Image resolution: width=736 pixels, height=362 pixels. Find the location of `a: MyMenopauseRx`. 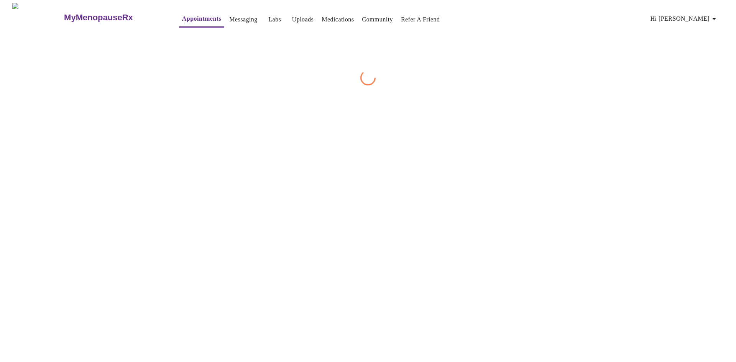

a: MyMenopauseRx is located at coordinates (113, 18).